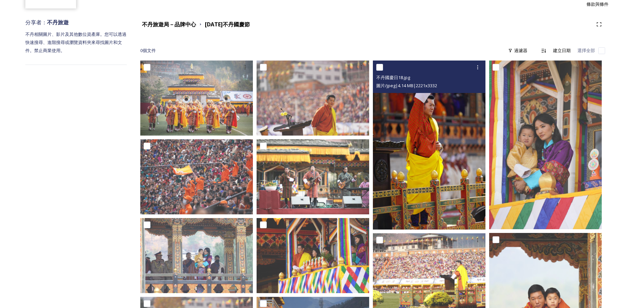 The image size is (644, 308). What do you see at coordinates (169, 24) in the screenshot?
I see `font: 不丹旅遊局－品牌中心` at bounding box center [169, 24].